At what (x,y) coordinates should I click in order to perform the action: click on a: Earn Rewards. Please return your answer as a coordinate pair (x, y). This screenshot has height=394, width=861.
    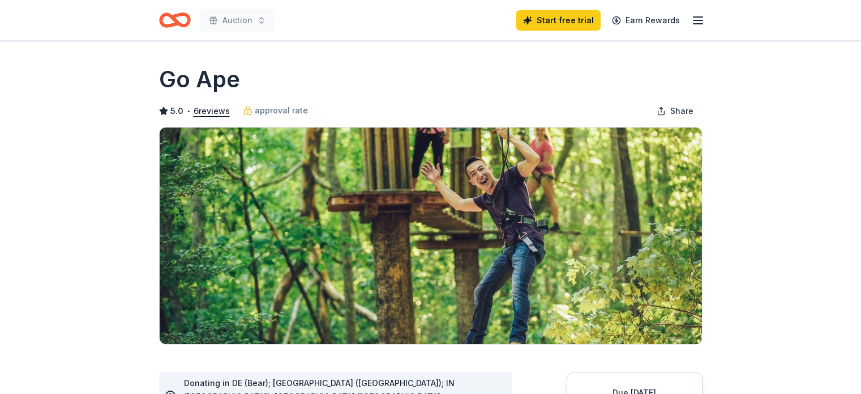
    Looking at the image, I should click on (646, 20).